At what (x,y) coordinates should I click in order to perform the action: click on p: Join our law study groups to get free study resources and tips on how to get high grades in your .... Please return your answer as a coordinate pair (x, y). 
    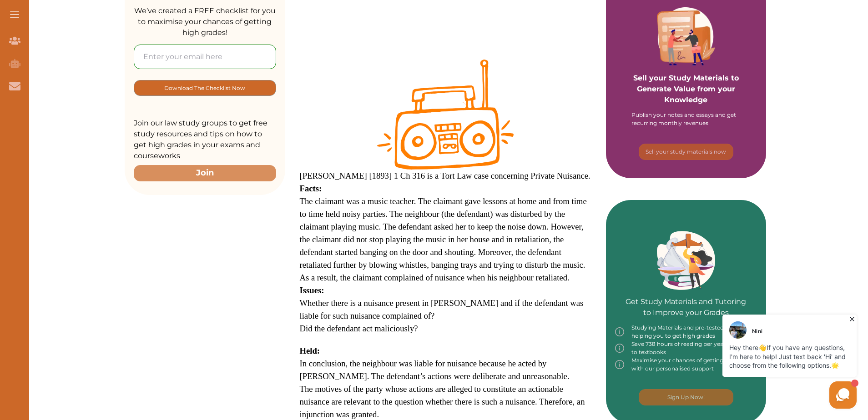
    Looking at the image, I should click on (205, 140).